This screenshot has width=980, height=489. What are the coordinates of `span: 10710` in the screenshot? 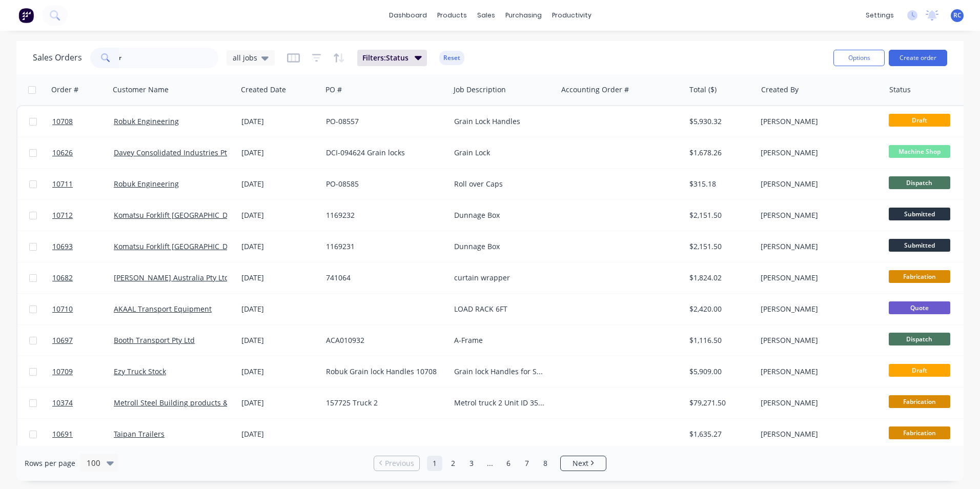 It's located at (63, 309).